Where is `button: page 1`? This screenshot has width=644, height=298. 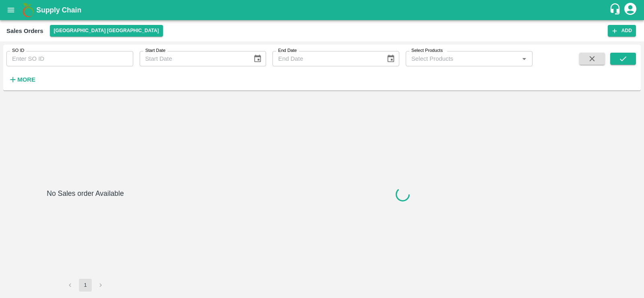
button: page 1 is located at coordinates (85, 285).